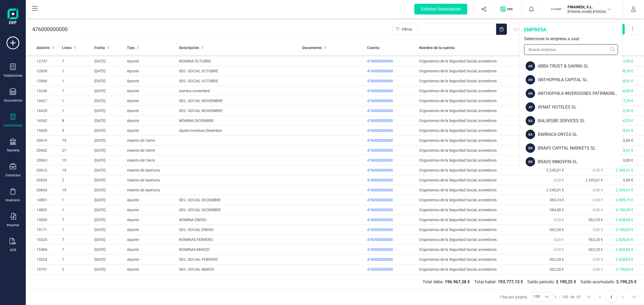  Describe the element at coordinates (625, 220) in the screenshot. I see `span: 2.628,05 €` at that location.